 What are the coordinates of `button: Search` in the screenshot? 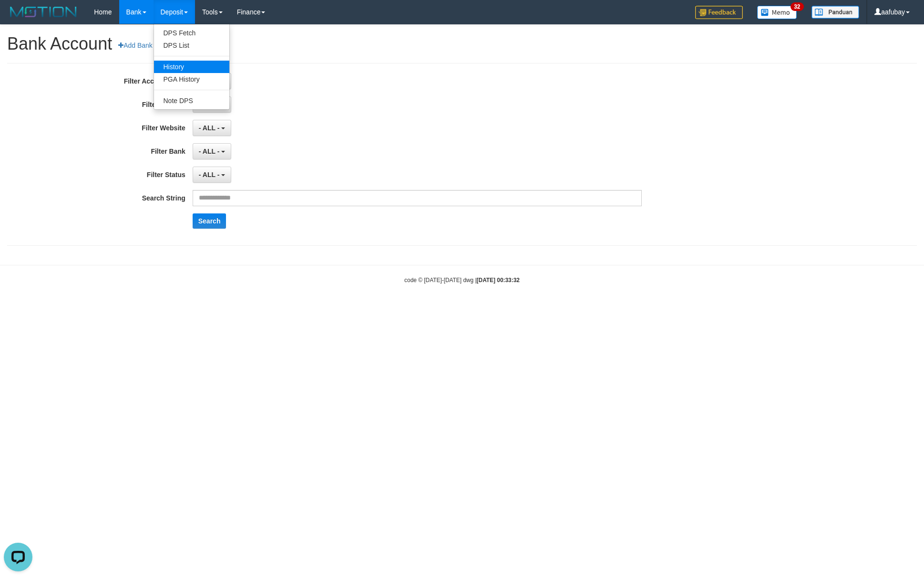 It's located at (209, 221).